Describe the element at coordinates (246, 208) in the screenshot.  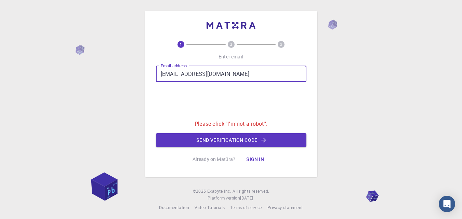
I see `a: Terms of service` at that location.